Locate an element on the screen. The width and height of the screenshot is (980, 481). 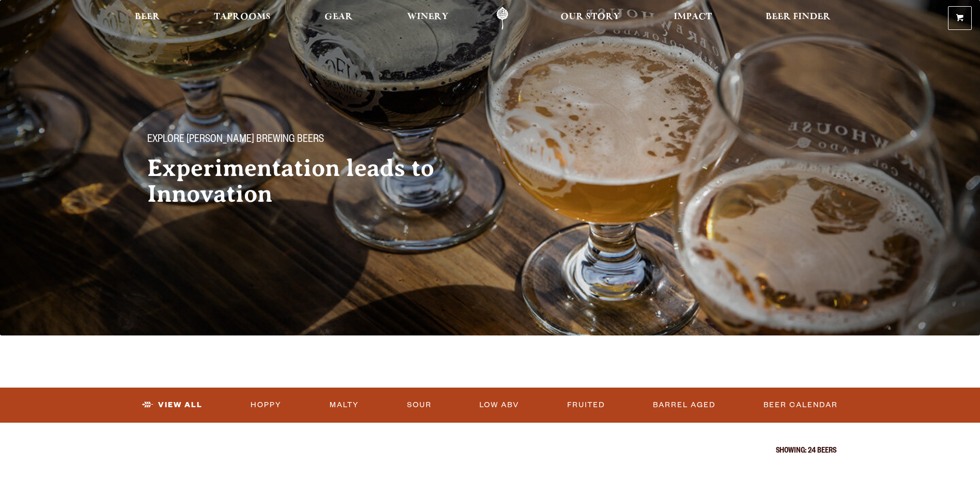
a: Sour is located at coordinates (419, 406).